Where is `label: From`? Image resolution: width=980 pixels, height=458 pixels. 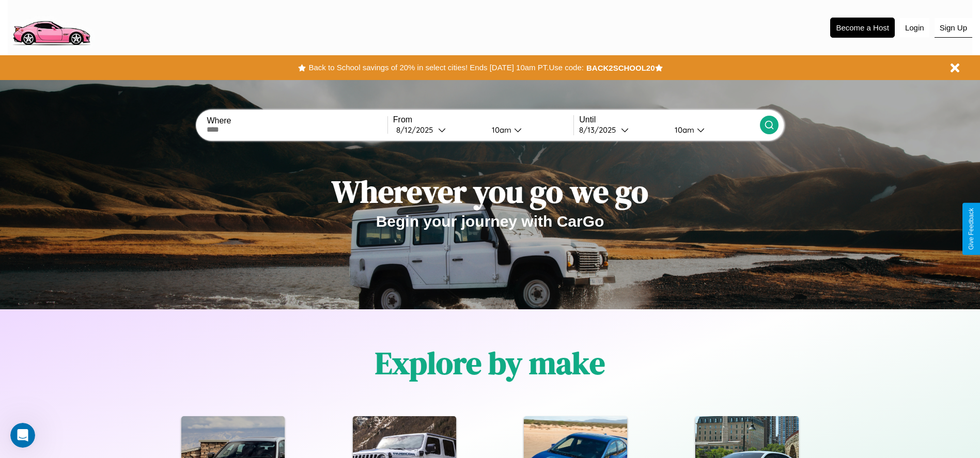 label: From is located at coordinates (483, 119).